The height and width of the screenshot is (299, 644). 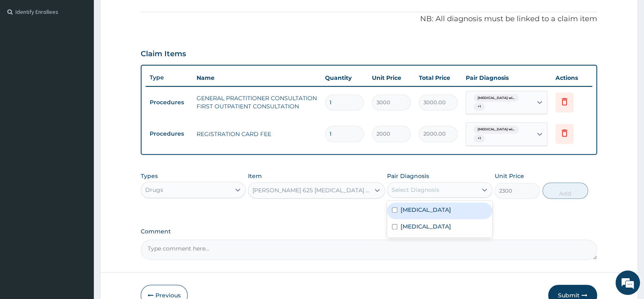 What do you see at coordinates (344, 78) in the screenshot?
I see `th: Quantity` at bounding box center [344, 78].